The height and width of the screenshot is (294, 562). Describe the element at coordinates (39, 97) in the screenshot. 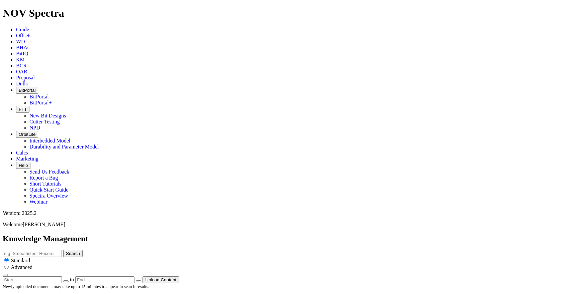

I see `a: BitPortal` at that location.